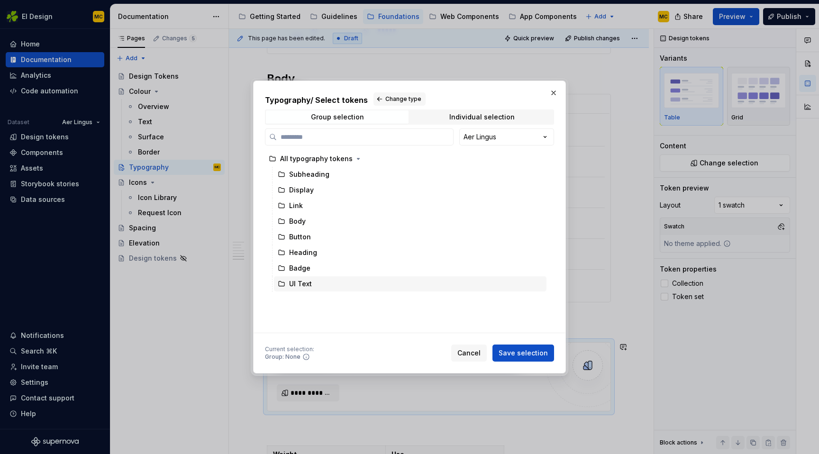  I want to click on div: Display, so click(301, 190).